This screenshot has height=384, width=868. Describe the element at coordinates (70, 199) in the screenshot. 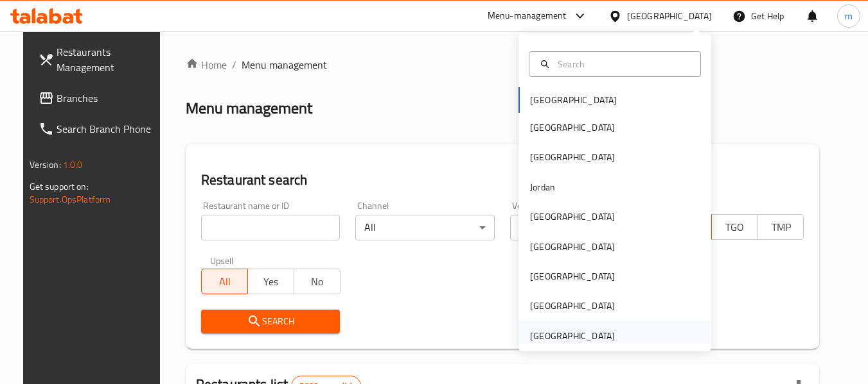

I see `a: Support.OpsPlatform` at that location.